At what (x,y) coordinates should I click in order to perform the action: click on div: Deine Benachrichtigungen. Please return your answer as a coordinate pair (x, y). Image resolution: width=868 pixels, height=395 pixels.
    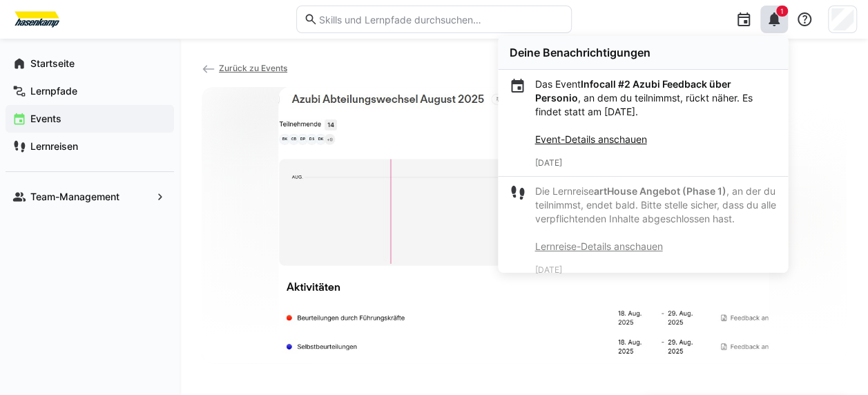
    Looking at the image, I should click on (643, 53).